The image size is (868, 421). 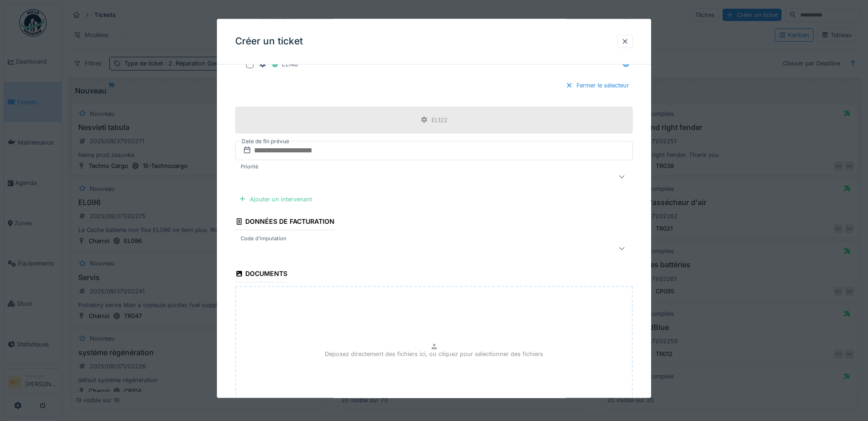 What do you see at coordinates (269, 41) in the screenshot?
I see `h3: Créer un ticket` at bounding box center [269, 41].